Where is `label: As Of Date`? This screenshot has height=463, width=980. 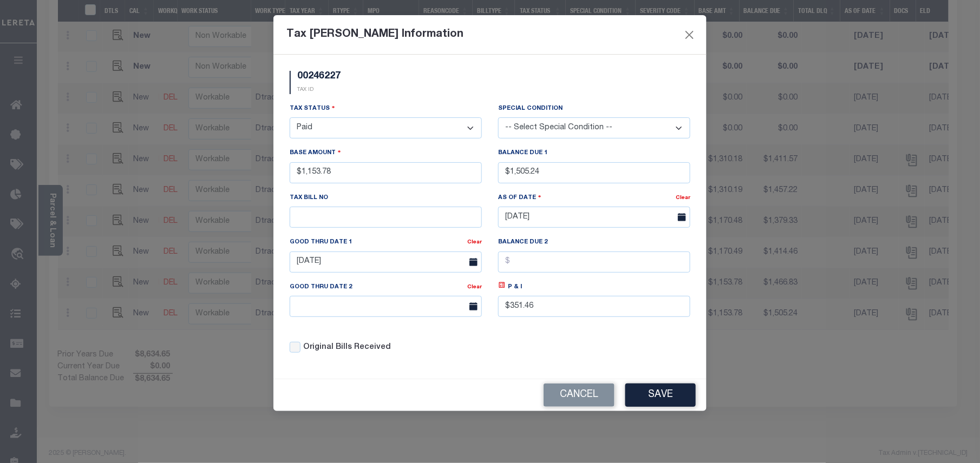
label: As Of Date is located at coordinates (520, 197).